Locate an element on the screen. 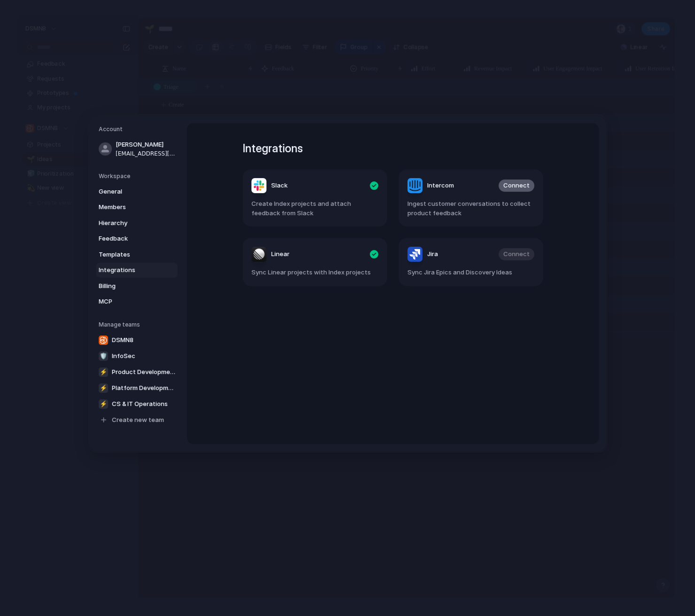 The height and width of the screenshot is (616, 695). a: ⚡Platform Development is located at coordinates (137, 388).